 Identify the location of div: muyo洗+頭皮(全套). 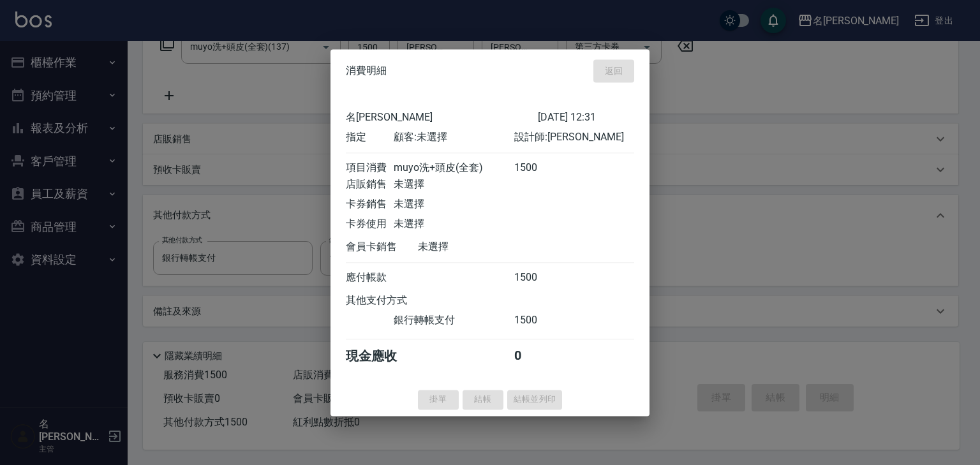
(454, 168).